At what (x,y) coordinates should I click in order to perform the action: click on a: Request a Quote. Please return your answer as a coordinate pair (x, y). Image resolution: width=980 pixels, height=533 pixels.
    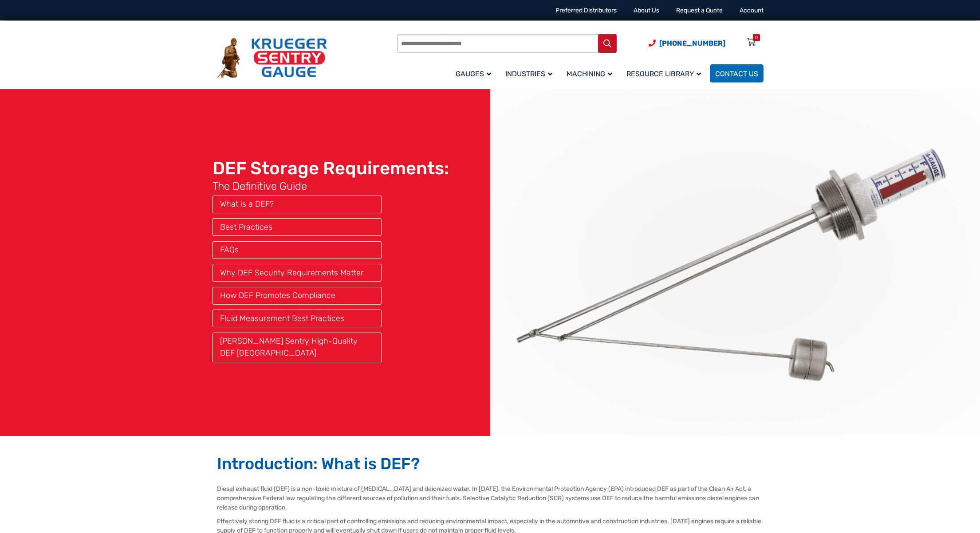
    Looking at the image, I should click on (699, 10).